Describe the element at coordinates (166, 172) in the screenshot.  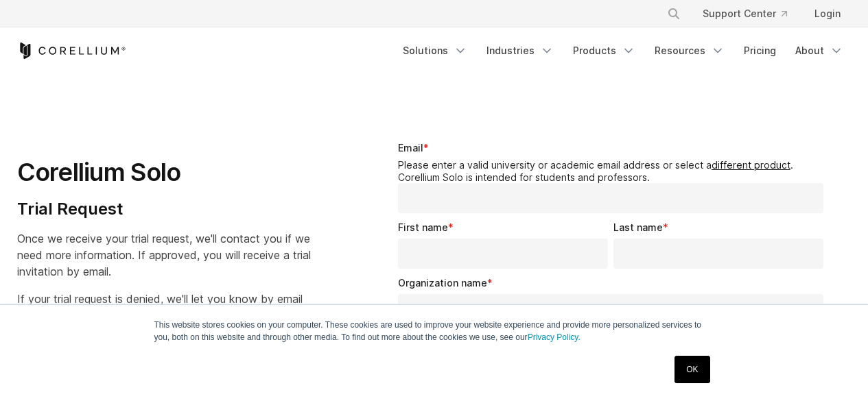
I see `h1: Corellium Solo` at that location.